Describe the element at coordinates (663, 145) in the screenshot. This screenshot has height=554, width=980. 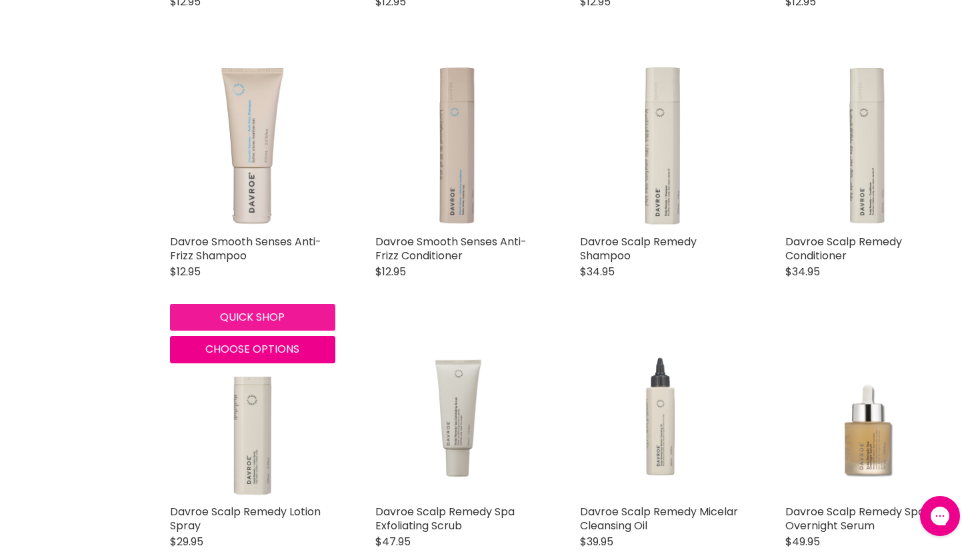
I see `img: Davroe Scalp Remedy Shampoo` at that location.